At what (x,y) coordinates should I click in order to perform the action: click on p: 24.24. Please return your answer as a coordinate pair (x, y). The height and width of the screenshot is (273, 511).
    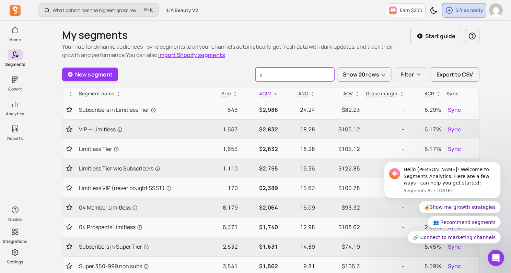
    Looking at the image, I should click on (299, 110).